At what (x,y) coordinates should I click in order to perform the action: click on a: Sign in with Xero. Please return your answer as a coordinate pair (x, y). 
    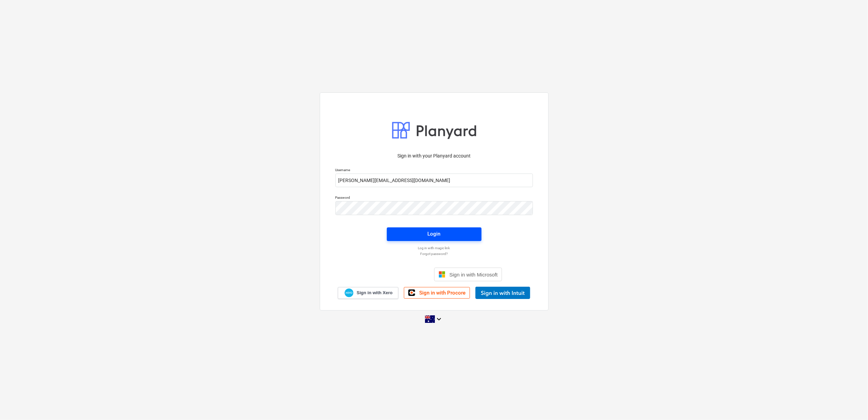
    Looking at the image, I should click on (368, 293).